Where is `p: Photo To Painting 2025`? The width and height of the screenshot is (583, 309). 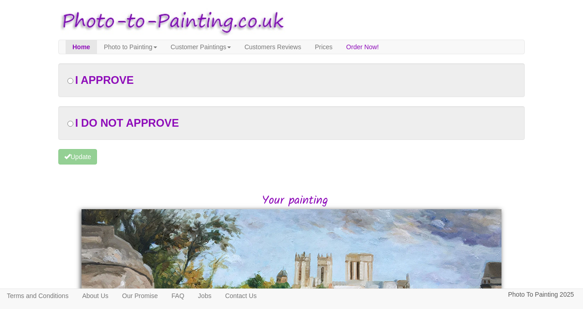 p: Photo To Painting 2025 is located at coordinates (540, 294).